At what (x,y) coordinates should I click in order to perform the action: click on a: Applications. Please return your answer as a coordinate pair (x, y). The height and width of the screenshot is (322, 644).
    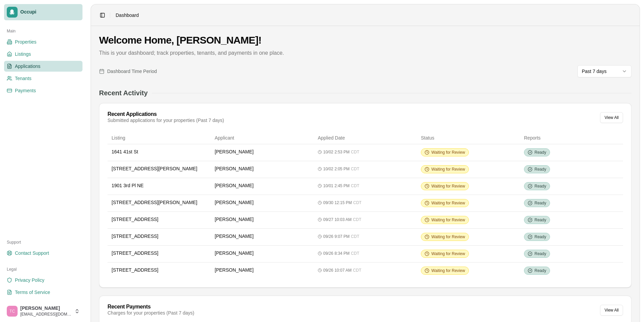
    Looking at the image, I should click on (43, 66).